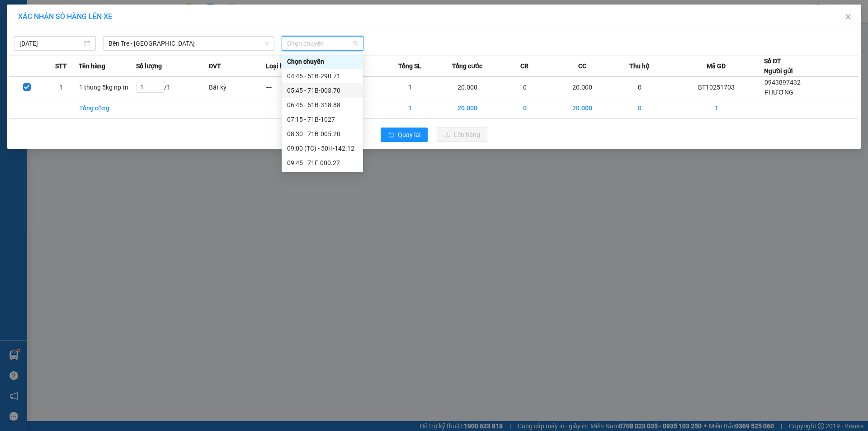 This screenshot has width=868, height=431. Describe the element at coordinates (322, 119) in the screenshot. I see `div: 07:15 - 71B-1027` at that location.